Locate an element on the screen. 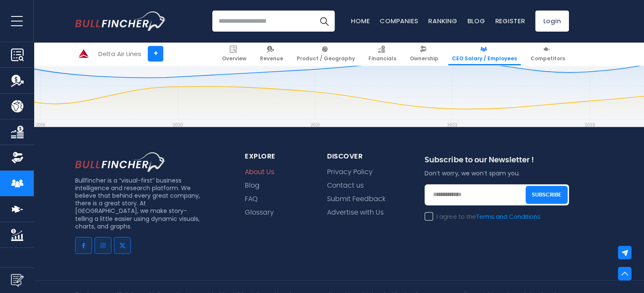  p: Don’t worry, we won’t spam you. is located at coordinates (497, 173).